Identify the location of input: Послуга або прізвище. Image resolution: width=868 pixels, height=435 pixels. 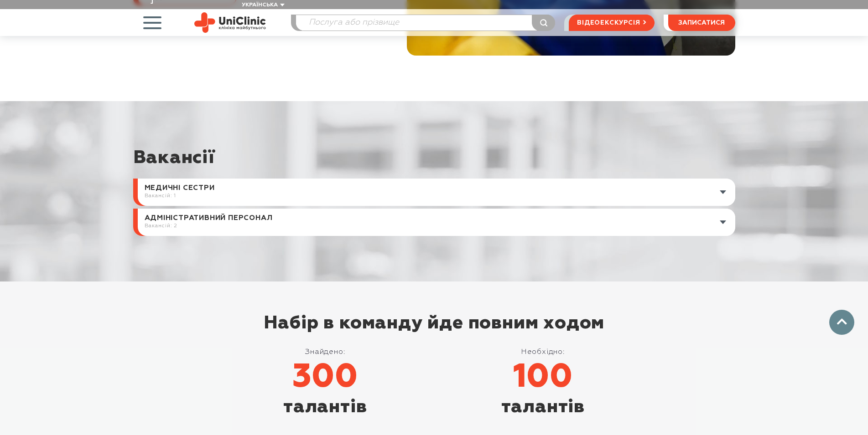
(425, 23).